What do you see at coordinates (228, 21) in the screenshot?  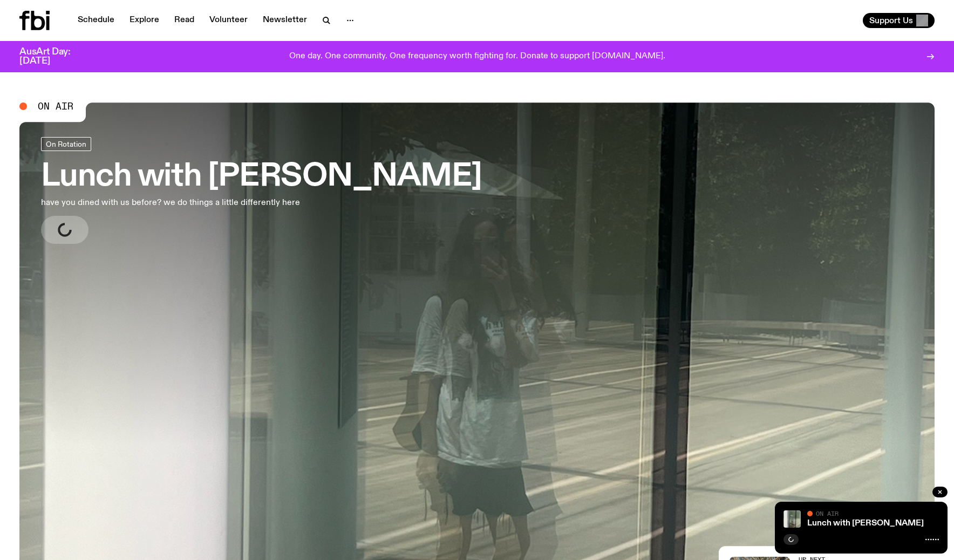 I see `a: Volunteer` at bounding box center [228, 21].